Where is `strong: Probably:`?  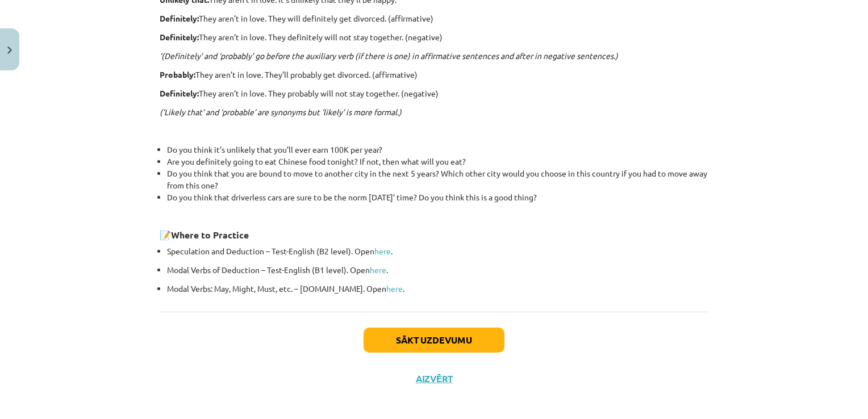 strong: Probably: is located at coordinates (177, 75).